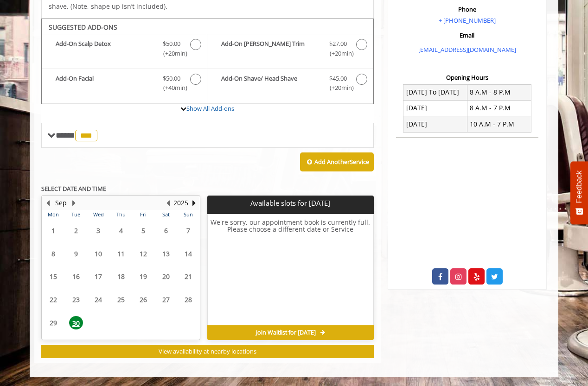  I want to click on button: 2025, so click(181, 203).